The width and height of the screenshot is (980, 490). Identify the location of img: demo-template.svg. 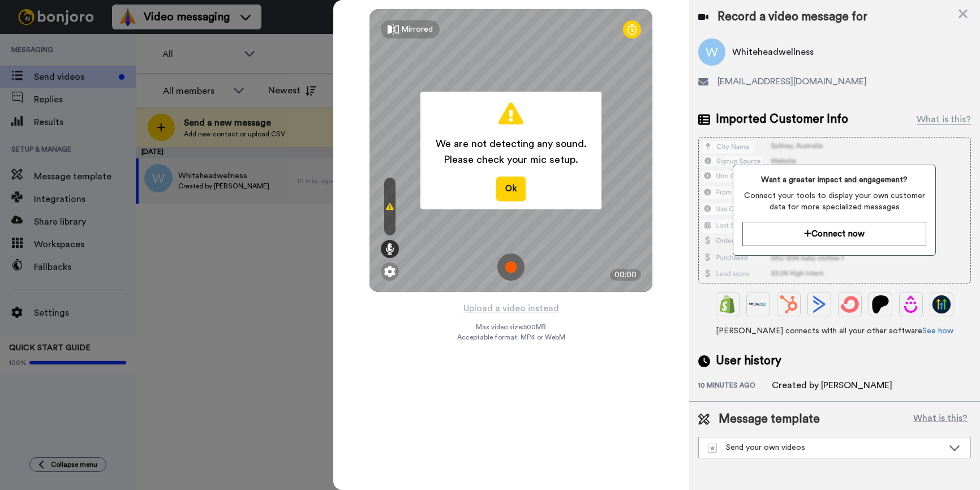
(713, 448).